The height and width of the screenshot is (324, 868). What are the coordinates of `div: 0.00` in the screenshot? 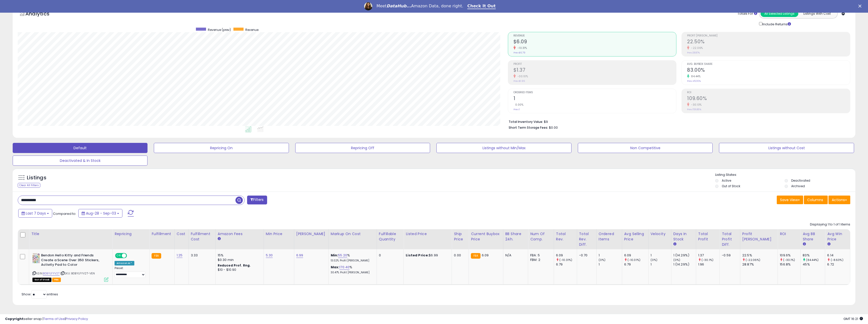 It's located at (459, 255).